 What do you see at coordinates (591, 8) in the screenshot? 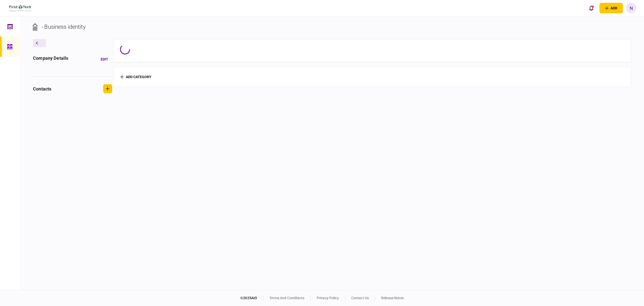
I see `button: open notifications list` at bounding box center [591, 8].